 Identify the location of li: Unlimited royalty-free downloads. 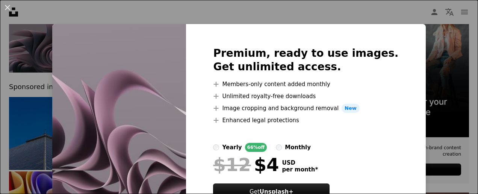
(306, 96).